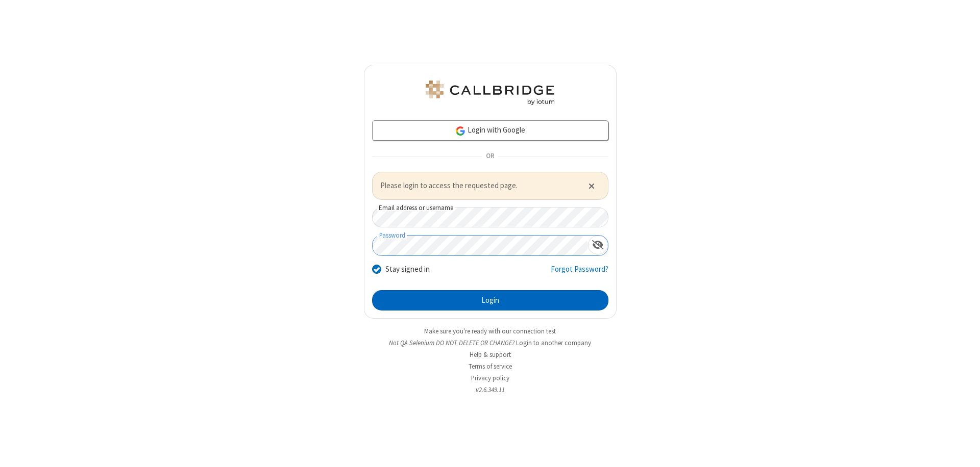 Image resolution: width=980 pixels, height=467 pixels. What do you see at coordinates (490, 217) in the screenshot?
I see `input: Email address or username` at bounding box center [490, 217].